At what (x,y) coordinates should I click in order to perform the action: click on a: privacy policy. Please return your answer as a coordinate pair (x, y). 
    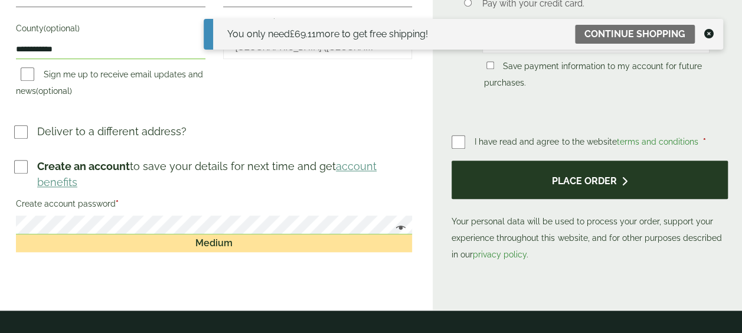
    Looking at the image, I should click on (499, 254).